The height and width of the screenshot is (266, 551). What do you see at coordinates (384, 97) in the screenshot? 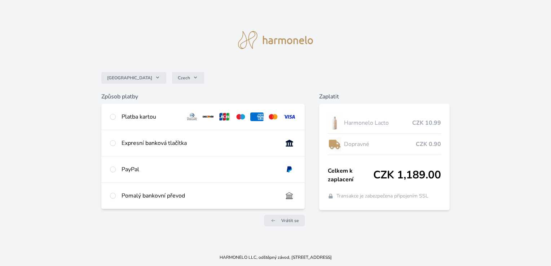
I see `h6: Zaplatit` at bounding box center [384, 97].